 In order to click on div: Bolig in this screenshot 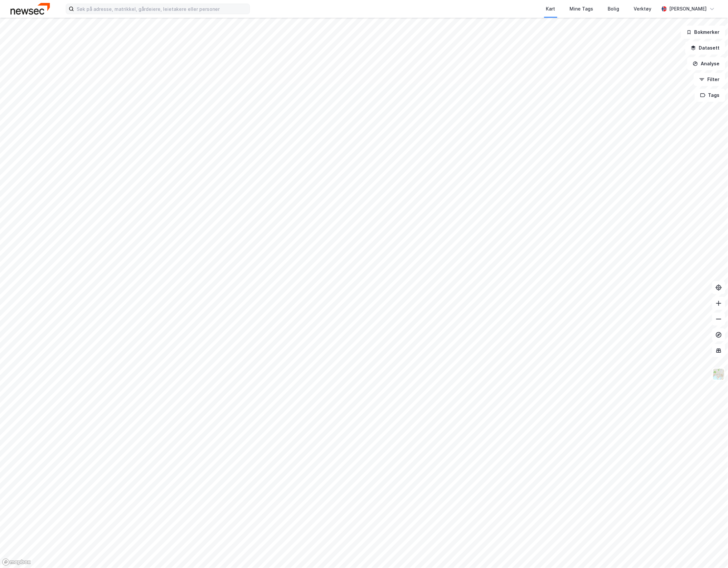, I will do `click(614, 9)`.